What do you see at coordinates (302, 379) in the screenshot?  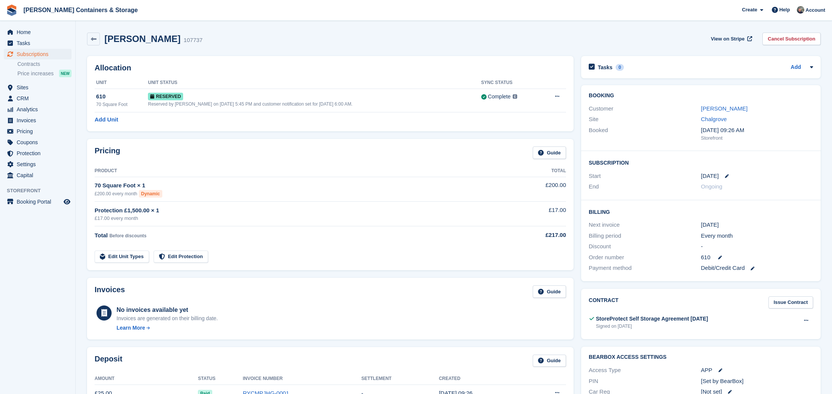 I see `th: Invoice Number` at bounding box center [302, 379].